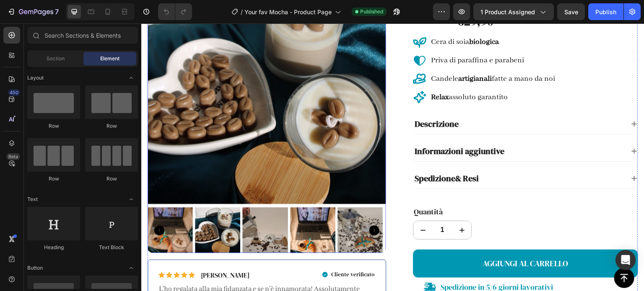 This screenshot has height=291, width=644. I want to click on button: 7, so click(32, 12).